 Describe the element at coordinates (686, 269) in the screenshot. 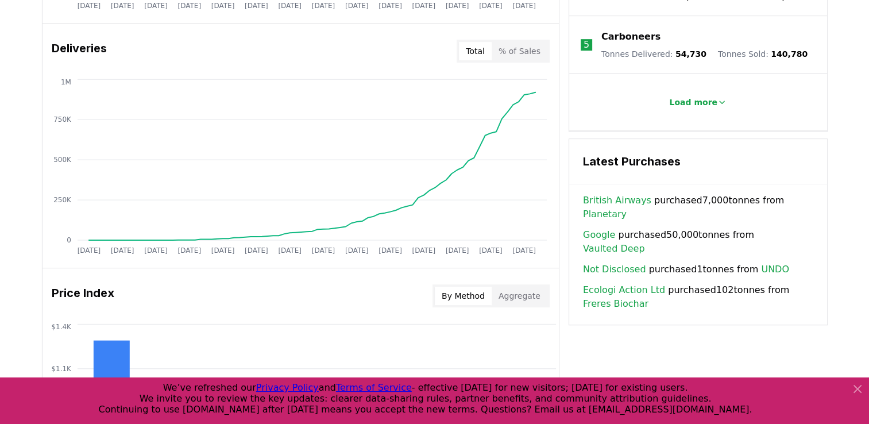

I see `span: purchased 1 tonnes from` at that location.